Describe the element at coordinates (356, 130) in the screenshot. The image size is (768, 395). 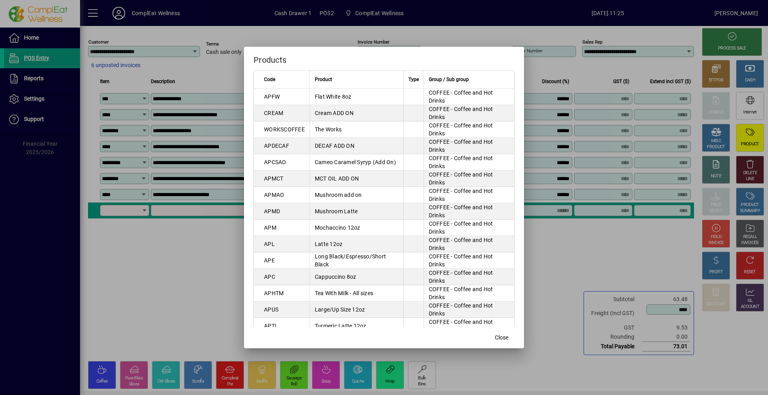
I see `td: The Works` at that location.